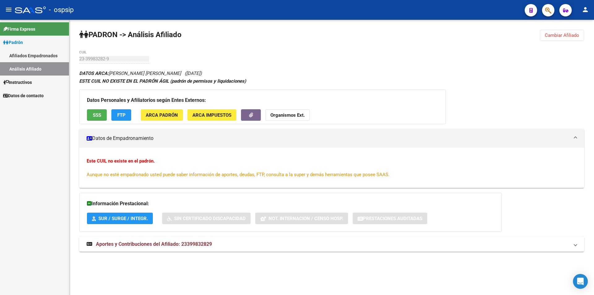 The image size is (594, 295). I want to click on div: Datos de Empadronamiento, so click(332, 168).